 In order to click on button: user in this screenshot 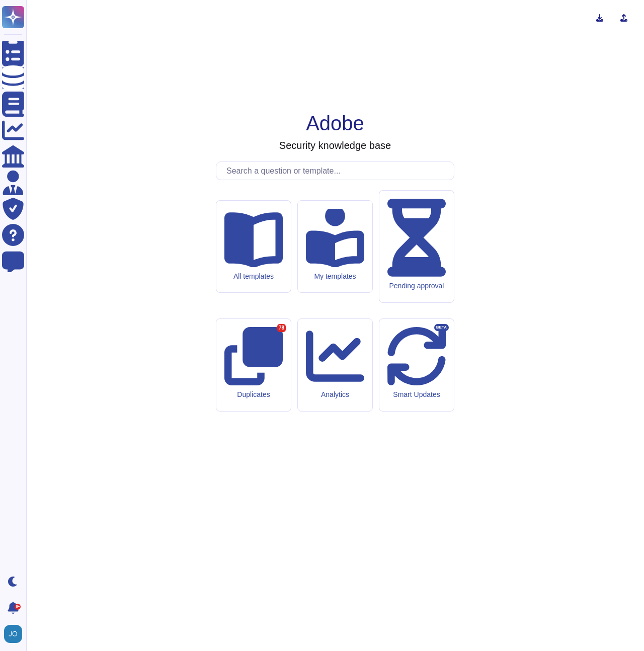, I will do `click(15, 634)`.